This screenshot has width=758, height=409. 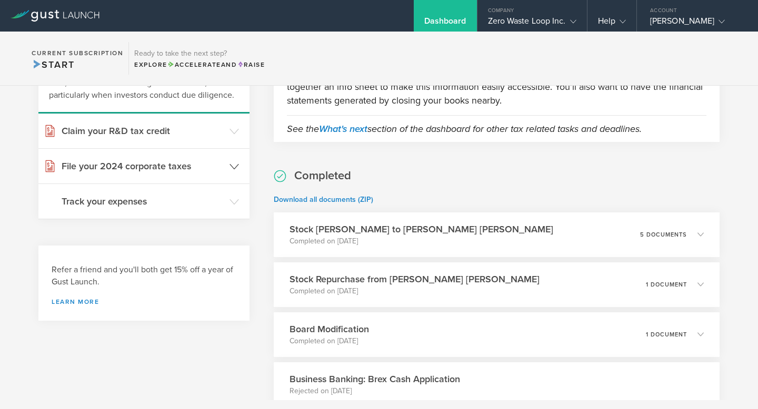 I want to click on div: Zero Waste Loop Inc., so click(x=532, y=24).